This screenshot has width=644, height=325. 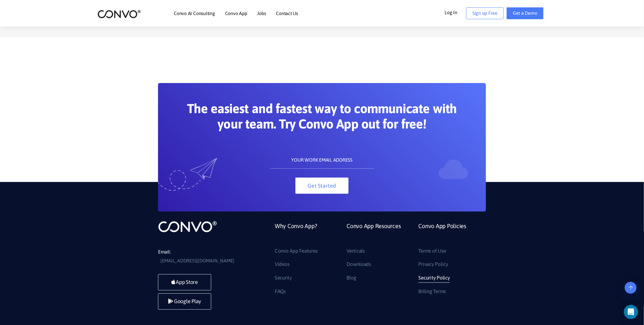 What do you see at coordinates (378, 260) in the screenshot?
I see `div: Footer` at bounding box center [378, 260].